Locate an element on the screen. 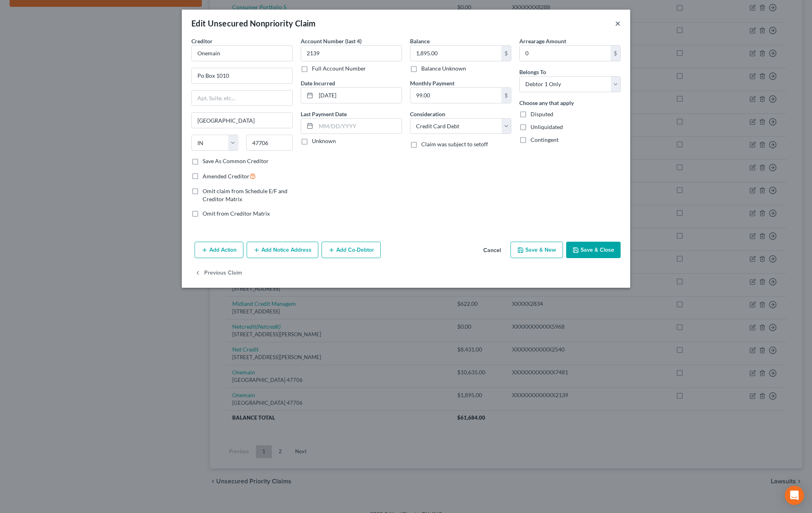 The height and width of the screenshot is (513, 812). label: Consideration is located at coordinates (427, 114).